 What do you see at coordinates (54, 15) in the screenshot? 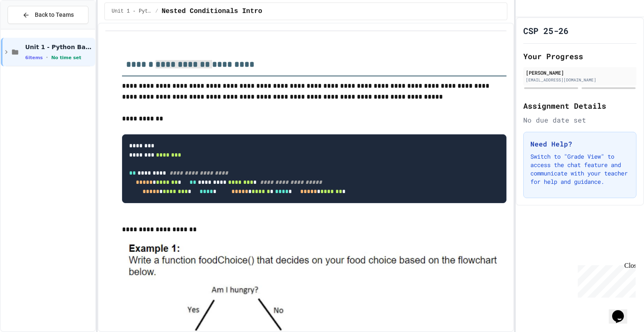
I see `span: Back to Teams` at bounding box center [54, 15].